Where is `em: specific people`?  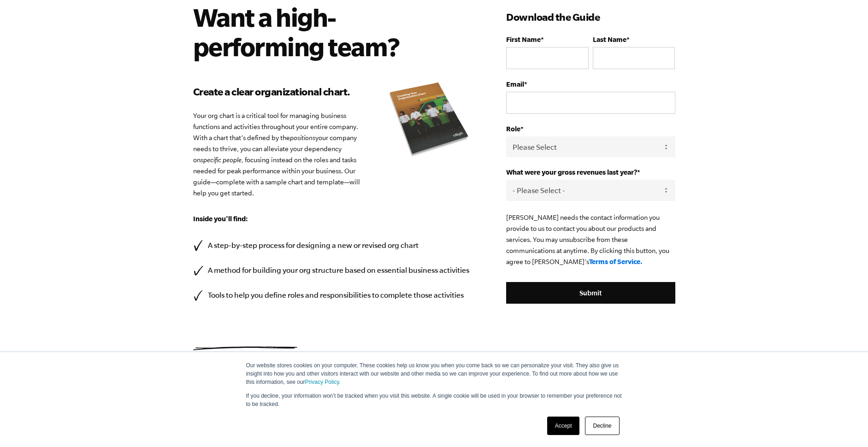
em: specific people is located at coordinates (221, 160).